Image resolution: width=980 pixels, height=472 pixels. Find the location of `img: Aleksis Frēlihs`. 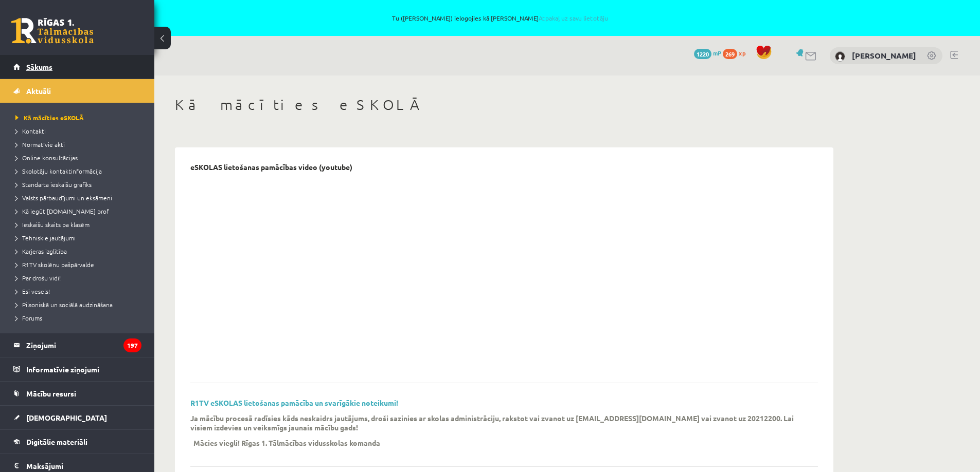

img: Aleksis Frēlihs is located at coordinates (840, 57).